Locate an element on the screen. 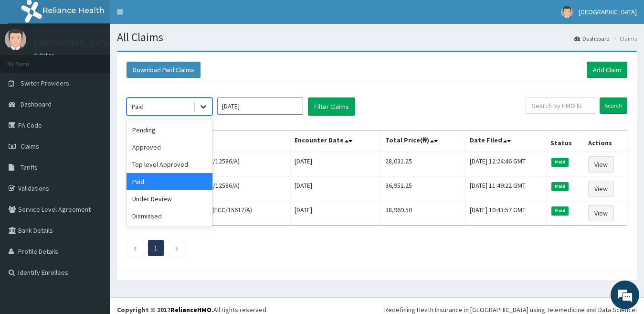 This screenshot has width=644, height=314. a: Online is located at coordinates (45, 55).